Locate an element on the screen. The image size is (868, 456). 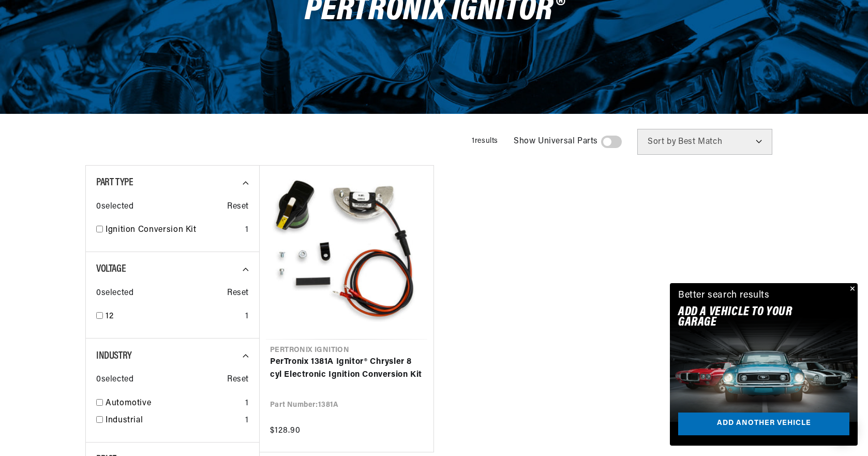
span: Show Universal Parts is located at coordinates (556, 142).